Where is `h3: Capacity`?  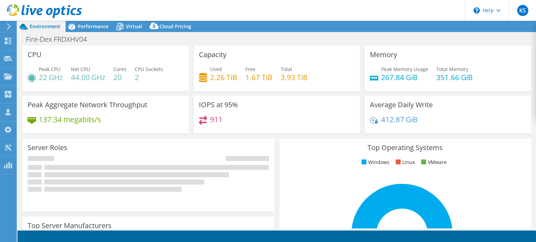
h3: Capacity is located at coordinates (212, 55).